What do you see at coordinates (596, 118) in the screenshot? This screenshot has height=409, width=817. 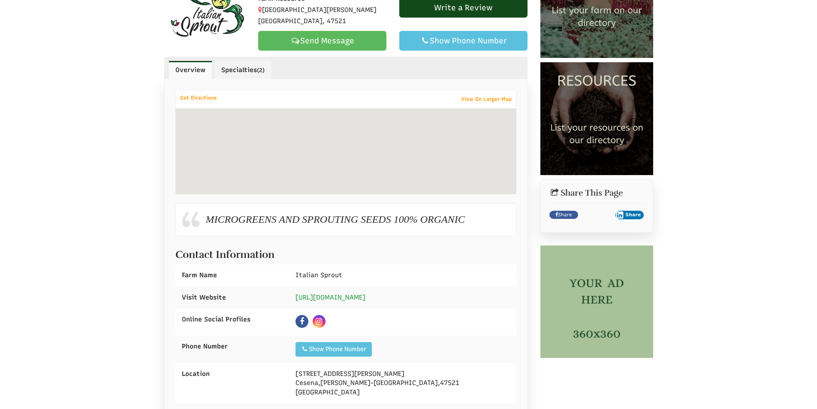 I see `img: Resources list your company today` at bounding box center [596, 118].